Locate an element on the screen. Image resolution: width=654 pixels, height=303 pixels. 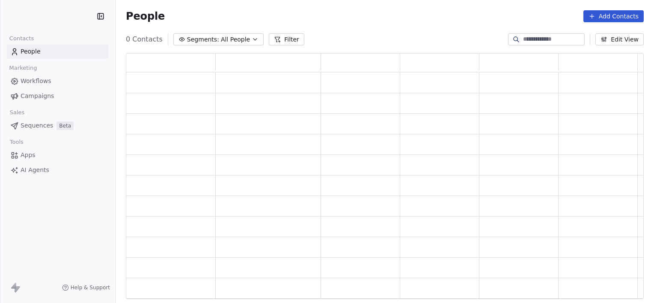
a: People is located at coordinates (57, 51).